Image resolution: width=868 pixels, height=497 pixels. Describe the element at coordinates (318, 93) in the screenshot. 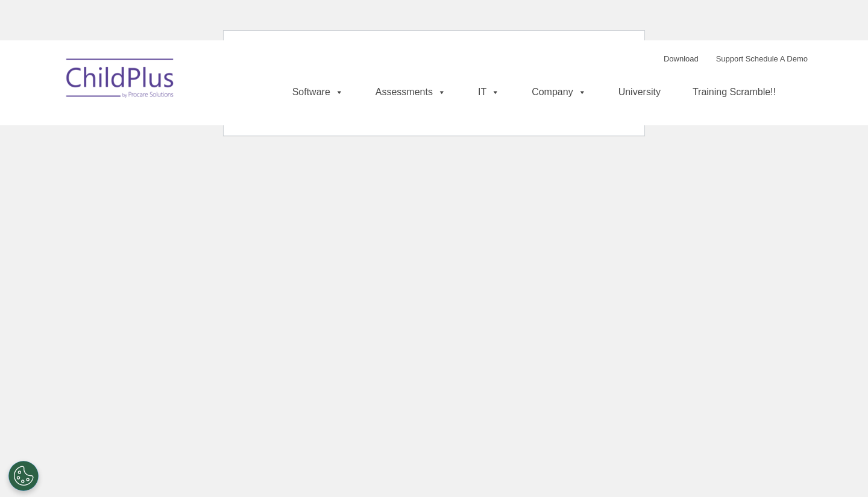

I see `a: Software` at that location.